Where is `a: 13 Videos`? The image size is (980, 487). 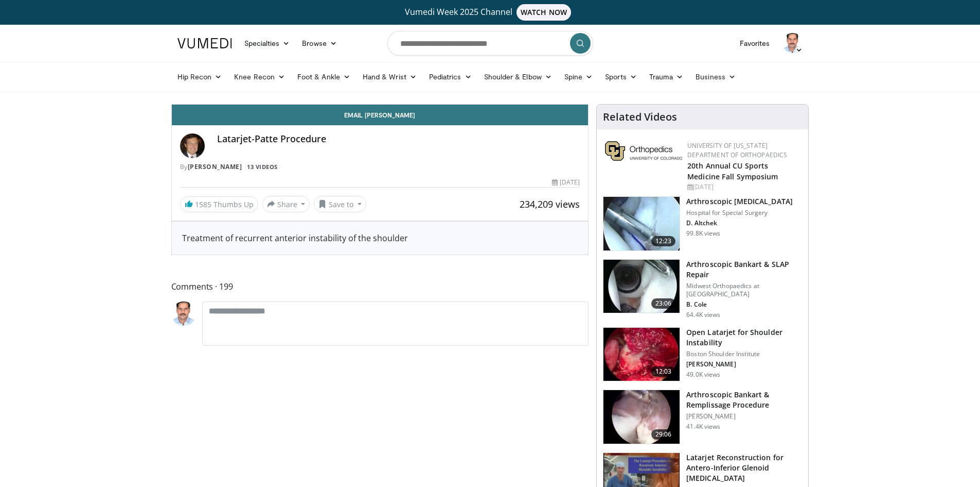 a: 13 Videos is located at coordinates (262, 166).